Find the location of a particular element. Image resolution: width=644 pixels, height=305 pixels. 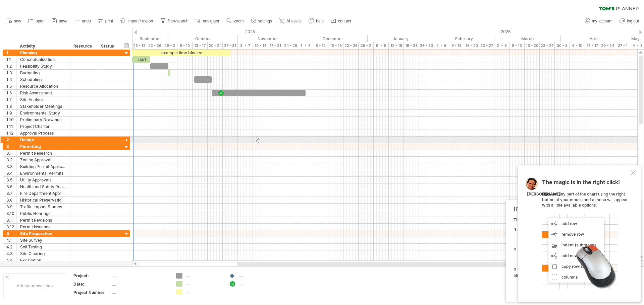

div: Permit Issuance is located at coordinates (43, 227).